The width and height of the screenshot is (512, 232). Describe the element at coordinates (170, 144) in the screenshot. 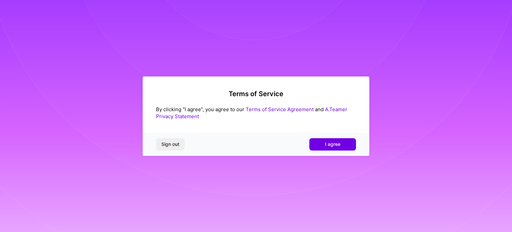

I see `span: Sign out` at that location.